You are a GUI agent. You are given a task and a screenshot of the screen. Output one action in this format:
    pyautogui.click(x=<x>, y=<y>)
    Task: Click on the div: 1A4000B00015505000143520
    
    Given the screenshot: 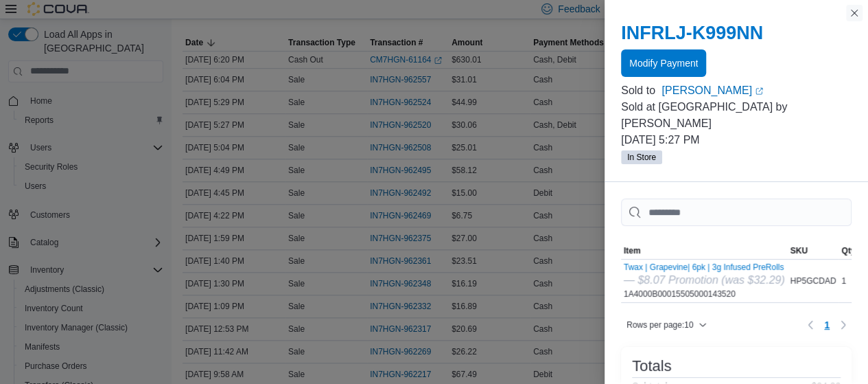 What is the action you would take?
    pyautogui.click(x=704, y=281)
    